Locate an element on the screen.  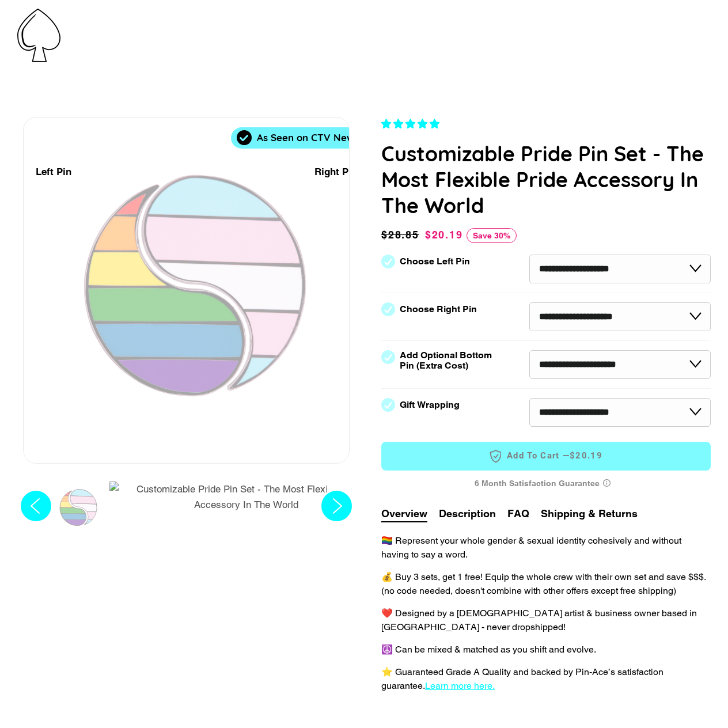
p: 💰 Buy 3 sets, get 1 free! Equip the whole crew with their own set and save $$$. (no code needed, ... is located at coordinates (545, 584).